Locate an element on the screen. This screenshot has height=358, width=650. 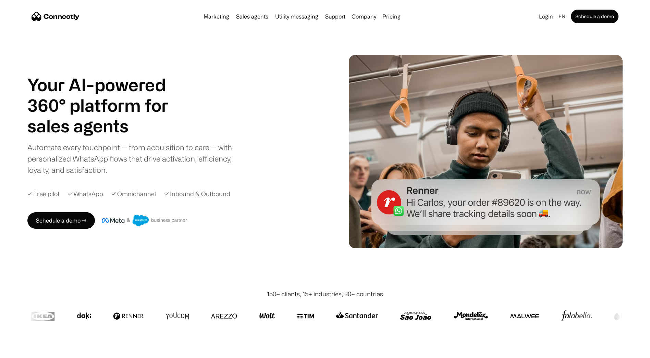
div: Automate every touchpoint — from acquisition to care — with personalized WhatsApp flows that driv... is located at coordinates (135, 158).